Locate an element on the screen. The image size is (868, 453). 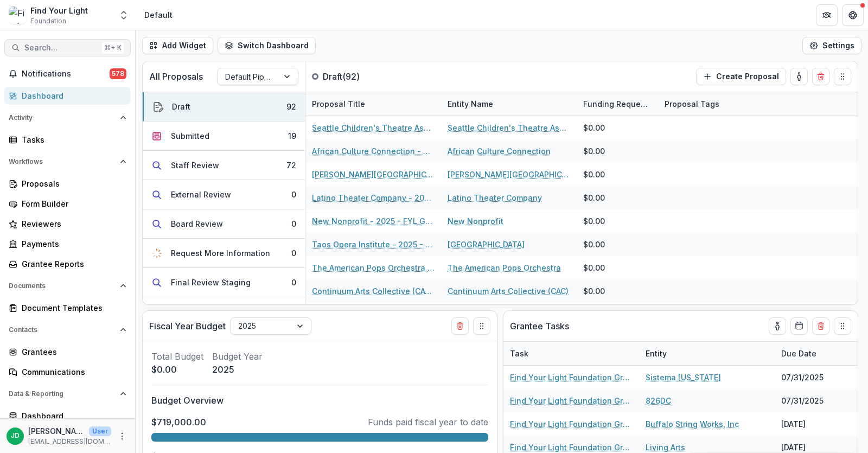
a: New Nonprofit is located at coordinates (475, 221).